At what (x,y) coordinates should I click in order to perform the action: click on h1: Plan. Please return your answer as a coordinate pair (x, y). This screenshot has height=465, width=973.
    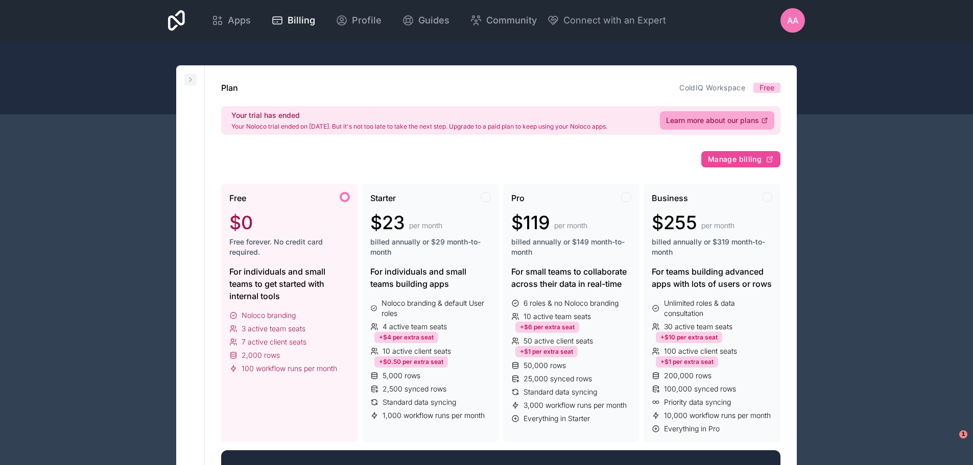
    Looking at the image, I should click on (229, 88).